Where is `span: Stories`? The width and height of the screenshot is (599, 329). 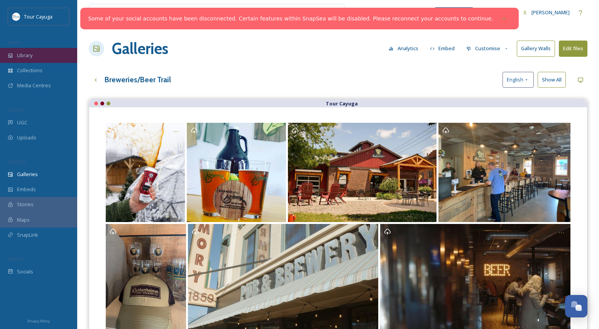 span: Stories is located at coordinates (25, 204).